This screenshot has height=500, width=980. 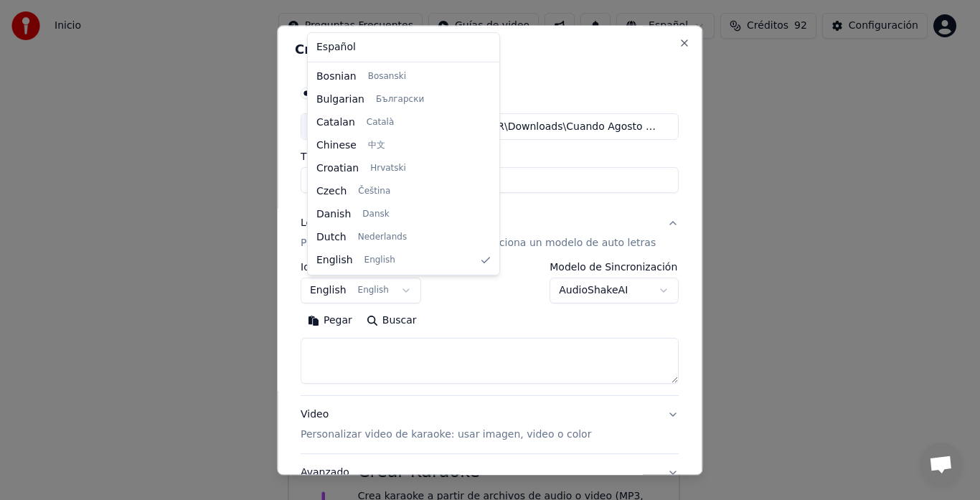 What do you see at coordinates (336, 76) in the screenshot?
I see `span: Bosnian` at bounding box center [336, 76].